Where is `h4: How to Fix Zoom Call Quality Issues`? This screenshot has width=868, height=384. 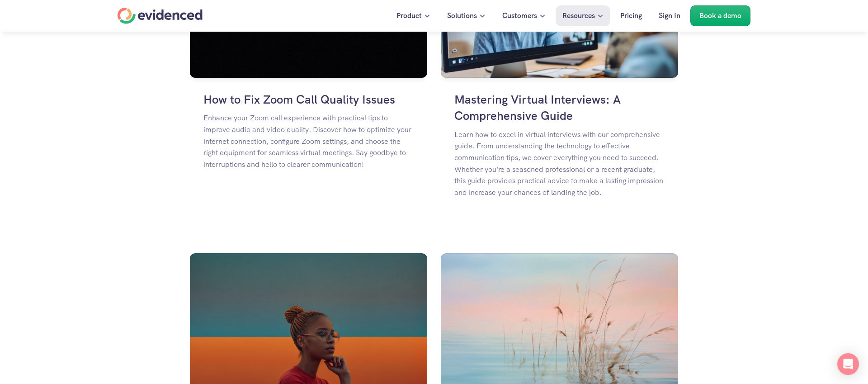
h4: How to Fix Zoom Call Quality Issues is located at coordinates (308, 100).